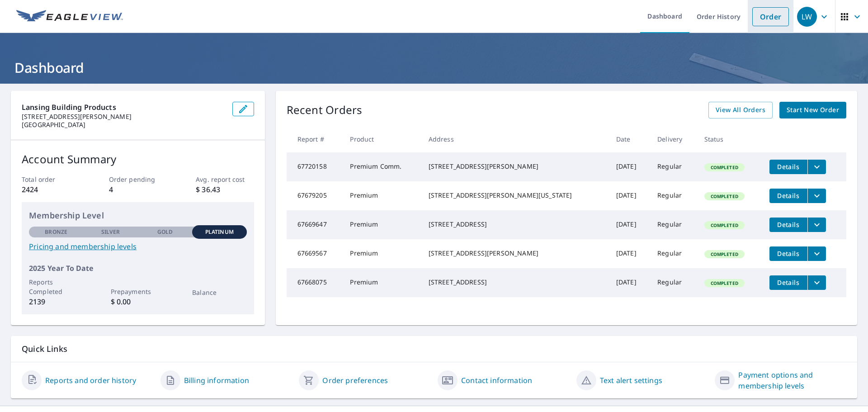 This screenshot has width=868, height=412. Describe the element at coordinates (788, 282) in the screenshot. I see `button: detailsBtn-67668075` at that location.